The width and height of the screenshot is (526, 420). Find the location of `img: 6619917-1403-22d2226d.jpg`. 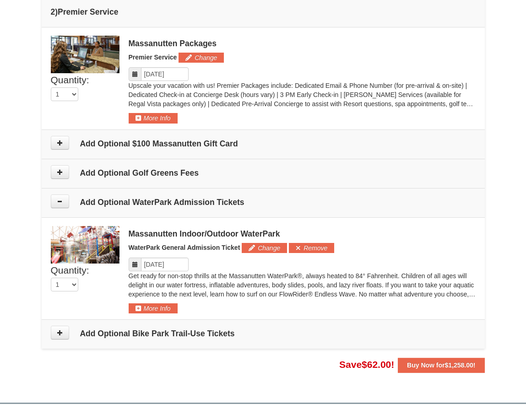

img: 6619917-1403-22d2226d.jpg is located at coordinates (85, 245).